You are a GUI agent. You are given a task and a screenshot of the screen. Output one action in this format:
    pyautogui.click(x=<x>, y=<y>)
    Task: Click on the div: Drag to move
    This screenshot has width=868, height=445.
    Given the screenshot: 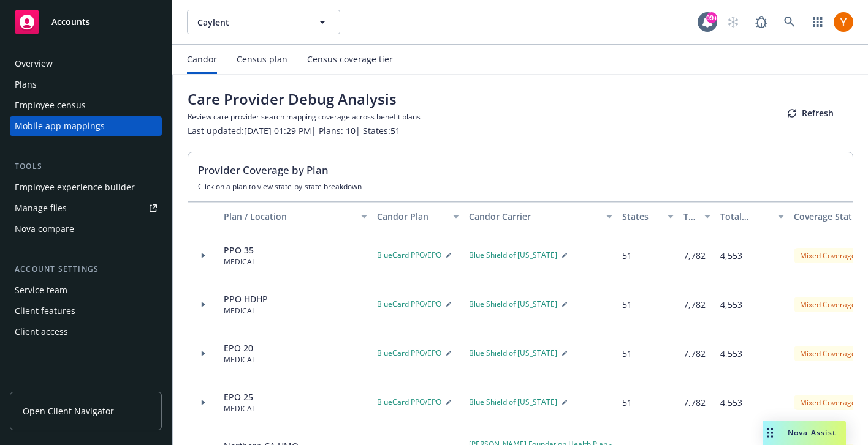 What is the action you would take?
    pyautogui.click(x=770, y=433)
    